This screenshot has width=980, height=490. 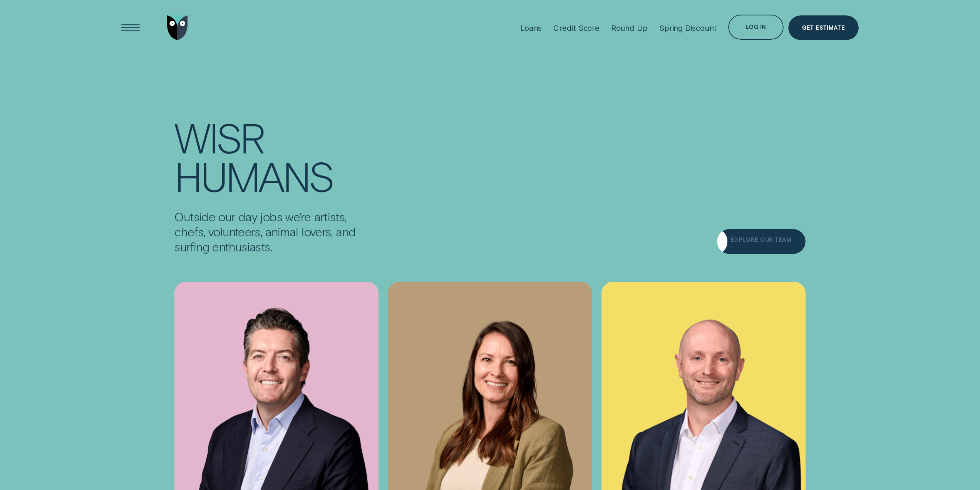 What do you see at coordinates (277, 156) in the screenshot?
I see `h2: Wisr Humans` at bounding box center [277, 156].